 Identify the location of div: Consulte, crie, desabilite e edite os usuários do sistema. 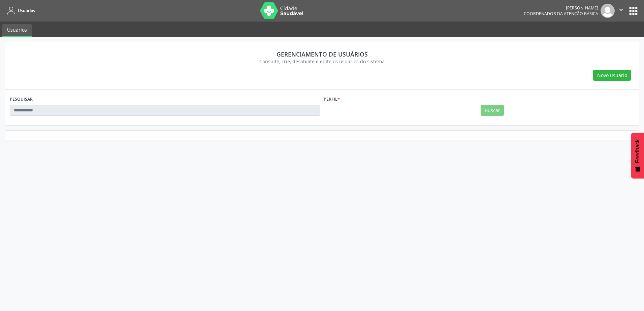
(322, 61).